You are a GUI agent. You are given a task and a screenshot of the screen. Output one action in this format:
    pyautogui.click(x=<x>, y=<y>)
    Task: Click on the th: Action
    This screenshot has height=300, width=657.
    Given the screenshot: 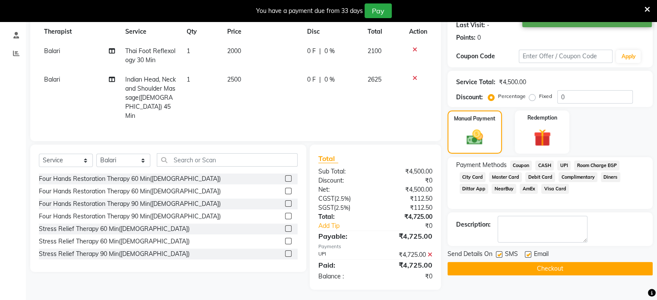 What is the action you would take?
    pyautogui.click(x=418, y=32)
    